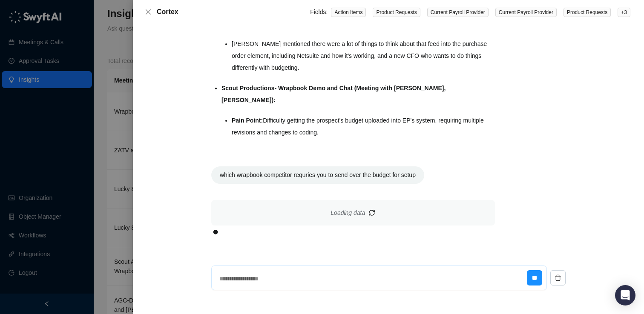 The width and height of the screenshot is (644, 314). What do you see at coordinates (624, 12) in the screenshot?
I see `span: + 3` at bounding box center [624, 12].